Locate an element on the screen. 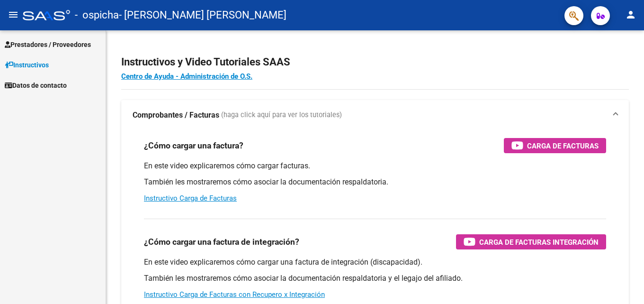 Image resolution: width=644 pixels, height=304 pixels. span: Datos de contacto is located at coordinates (36, 86).